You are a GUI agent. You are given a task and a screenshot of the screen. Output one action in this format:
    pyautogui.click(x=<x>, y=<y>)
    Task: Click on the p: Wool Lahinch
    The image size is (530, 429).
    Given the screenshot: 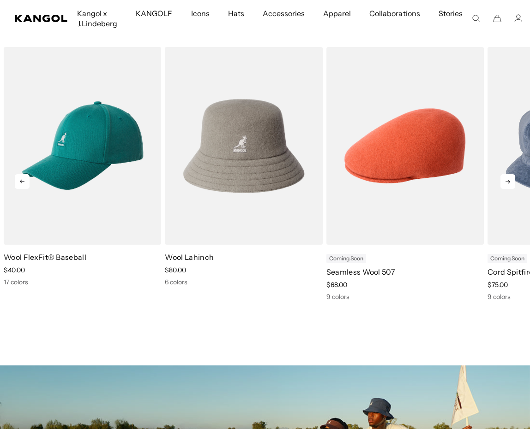 What is the action you would take?
    pyautogui.click(x=243, y=257)
    